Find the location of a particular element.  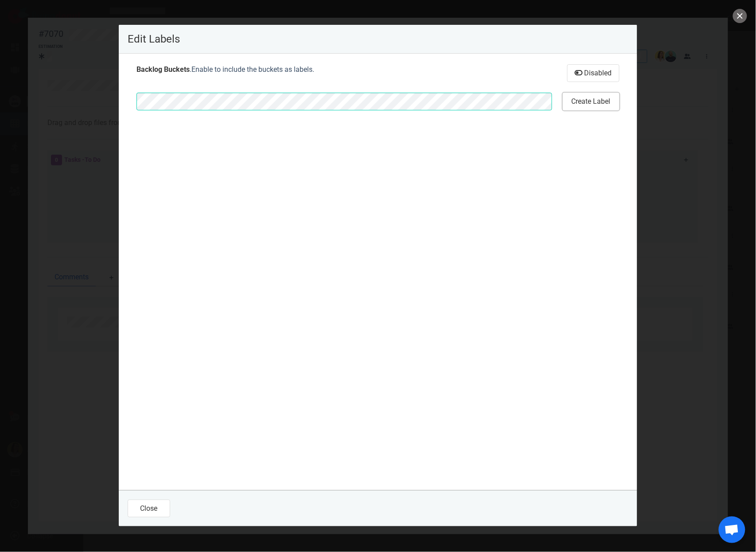

button: Close is located at coordinates (149, 508).